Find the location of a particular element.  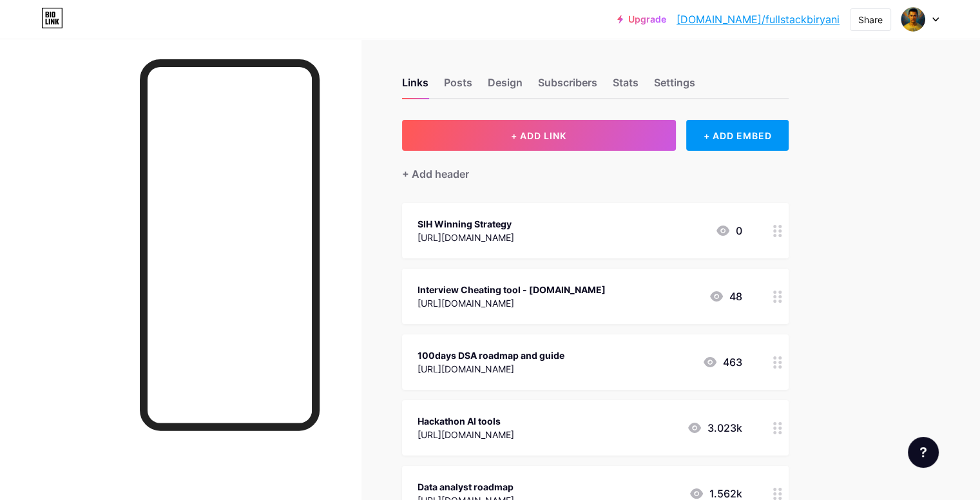

div: 48 is located at coordinates (726, 297).